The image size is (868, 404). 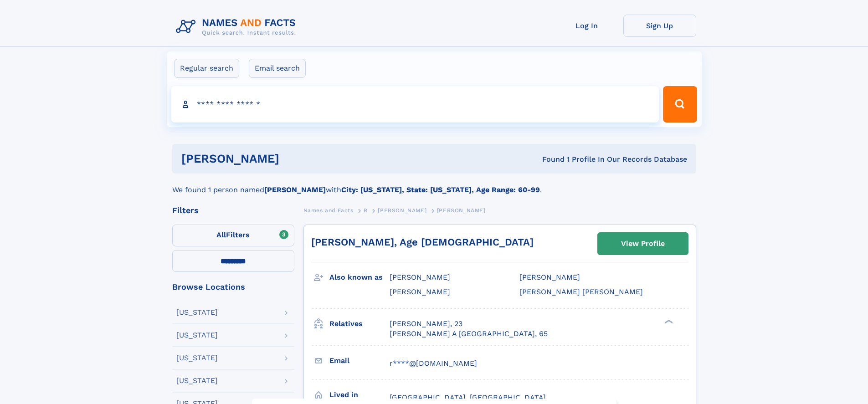 What do you see at coordinates (660, 25) in the screenshot?
I see `a: Sign Up` at bounding box center [660, 25].